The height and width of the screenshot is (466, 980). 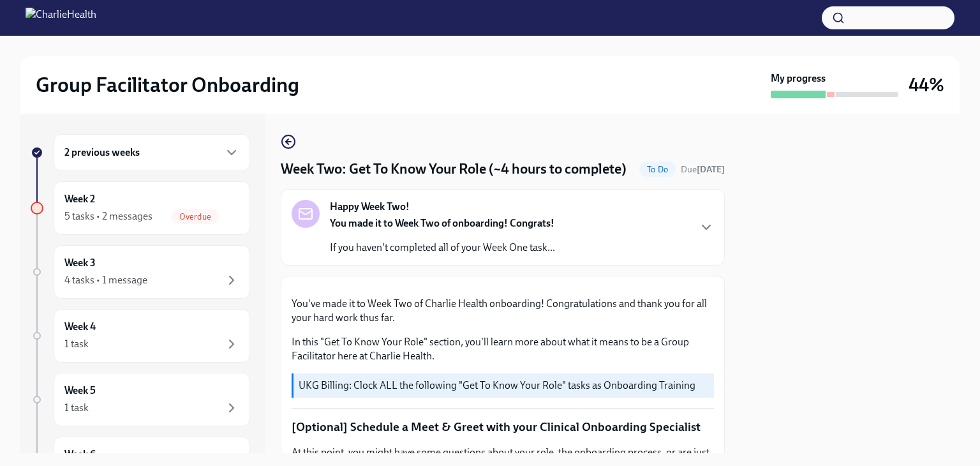 I want to click on h6: 2 previous weeks, so click(x=102, y=153).